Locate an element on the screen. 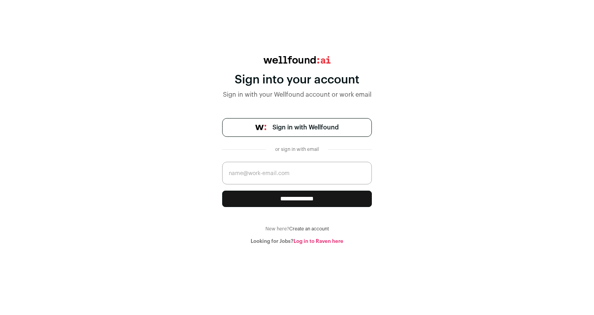 The width and height of the screenshot is (594, 315). img: wellfound:ai is located at coordinates (297, 60).